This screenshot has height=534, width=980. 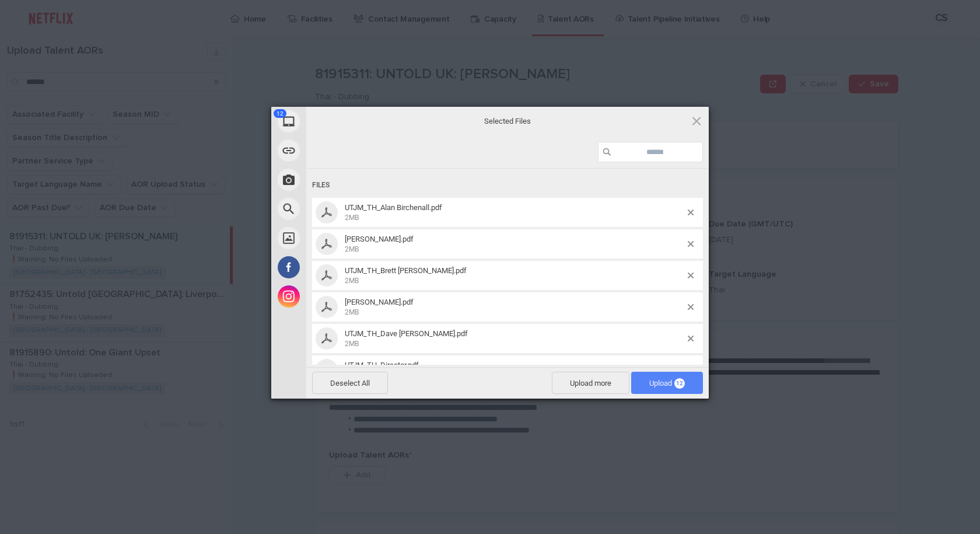 I want to click on span: Click here or hit ESC to close picker, so click(x=696, y=121).